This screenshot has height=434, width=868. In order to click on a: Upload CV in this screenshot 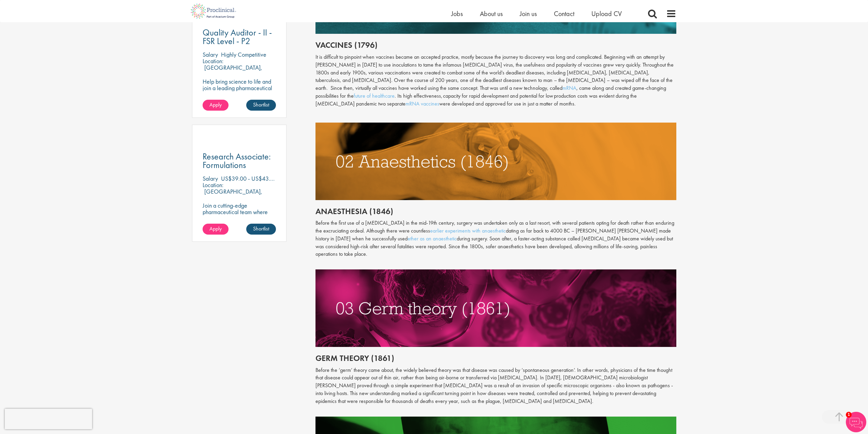, I will do `click(606, 13)`.